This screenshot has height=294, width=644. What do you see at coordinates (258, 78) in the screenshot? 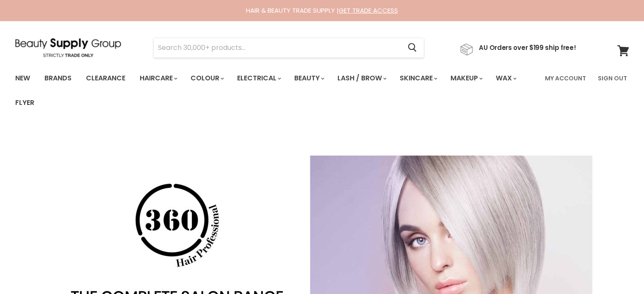
I see `a: Electrical` at bounding box center [258, 78].